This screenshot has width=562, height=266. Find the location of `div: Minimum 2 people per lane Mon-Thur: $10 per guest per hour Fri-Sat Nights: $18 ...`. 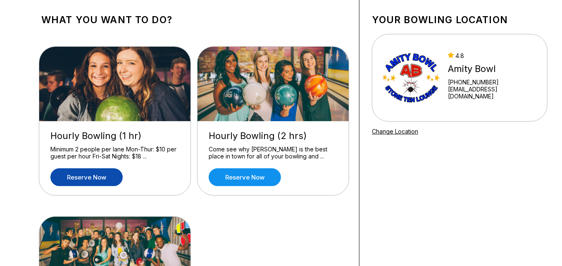

div: Minimum 2 people per lane Mon-Thur: $10 per guest per hour Fri-Sat Nights: $18 ... is located at coordinates (115, 152).